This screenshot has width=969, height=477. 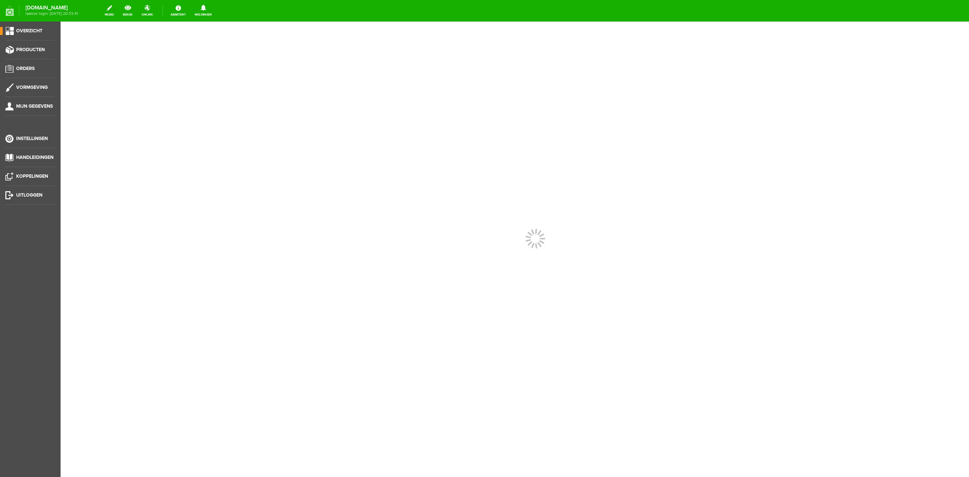 What do you see at coordinates (29, 31) in the screenshot?
I see `span: Overzicht` at bounding box center [29, 31].